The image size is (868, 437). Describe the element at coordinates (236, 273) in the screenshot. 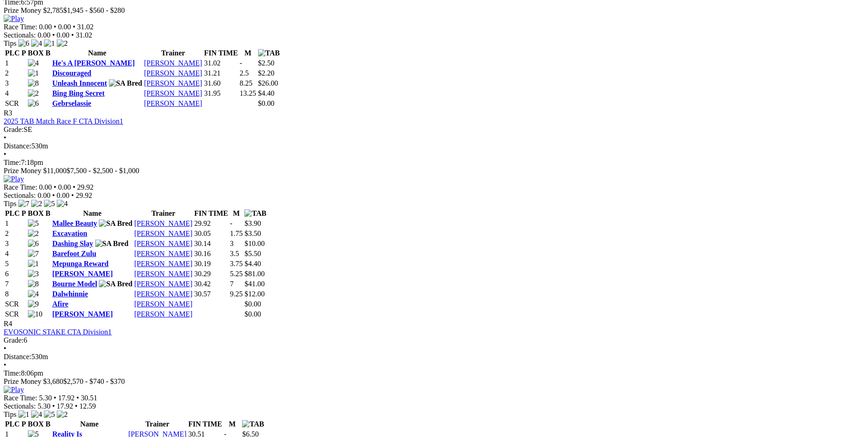

I see `text: 5.25` at that location.